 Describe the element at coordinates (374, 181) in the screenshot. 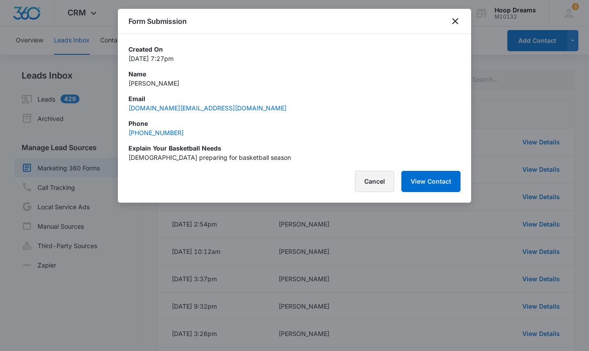

I see `button: Cancel` at that location.